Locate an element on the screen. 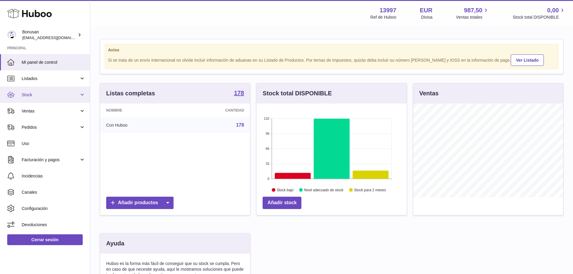 The image size is (573, 274). th: Cantidad is located at coordinates (214, 110).